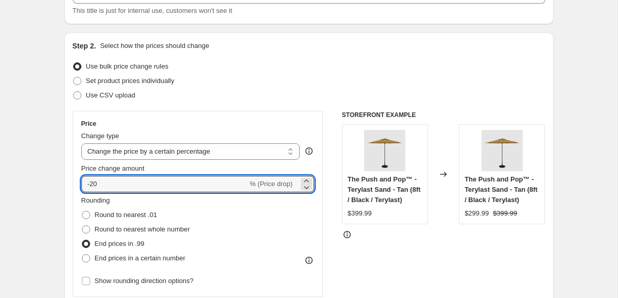  Describe the element at coordinates (96, 200) in the screenshot. I see `span: Rounding` at that location.